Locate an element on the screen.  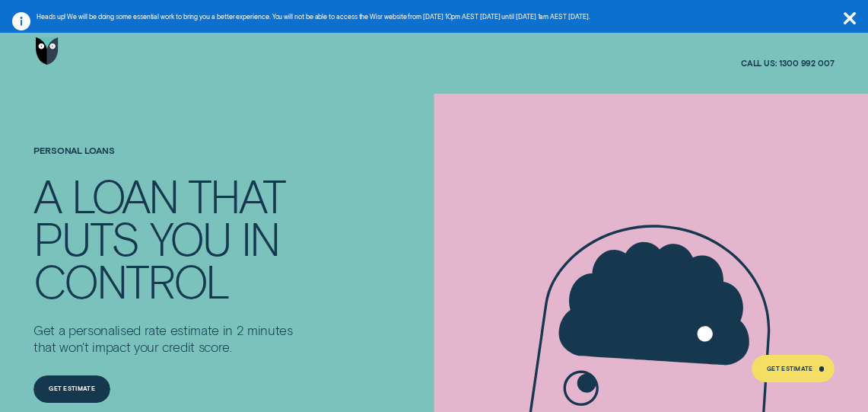
div: A is located at coordinates (47, 195).